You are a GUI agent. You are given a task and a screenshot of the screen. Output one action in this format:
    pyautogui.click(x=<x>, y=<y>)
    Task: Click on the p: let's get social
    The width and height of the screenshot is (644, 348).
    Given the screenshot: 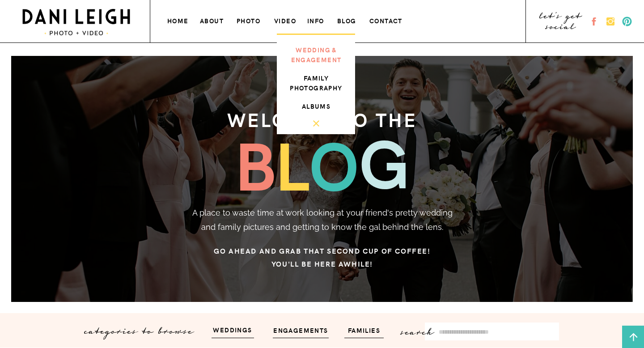 What is the action you would take?
    pyautogui.click(x=561, y=21)
    